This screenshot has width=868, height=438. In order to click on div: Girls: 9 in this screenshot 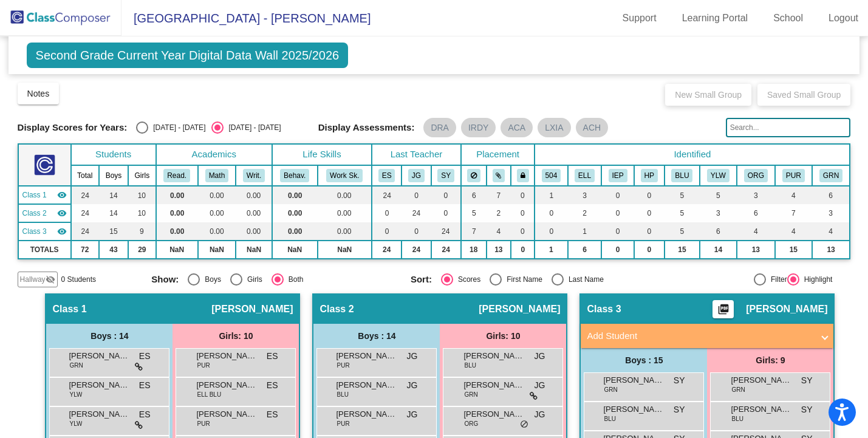, I will do `click(770, 360)`.